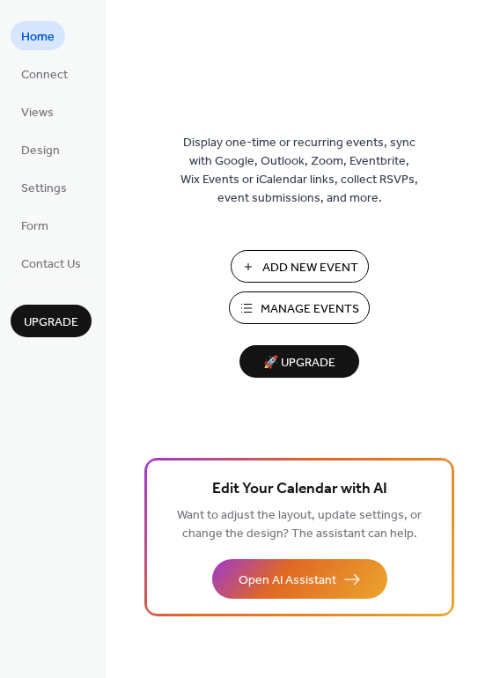 The width and height of the screenshot is (493, 678). What do you see at coordinates (41, 149) in the screenshot?
I see `a: Design` at bounding box center [41, 149].